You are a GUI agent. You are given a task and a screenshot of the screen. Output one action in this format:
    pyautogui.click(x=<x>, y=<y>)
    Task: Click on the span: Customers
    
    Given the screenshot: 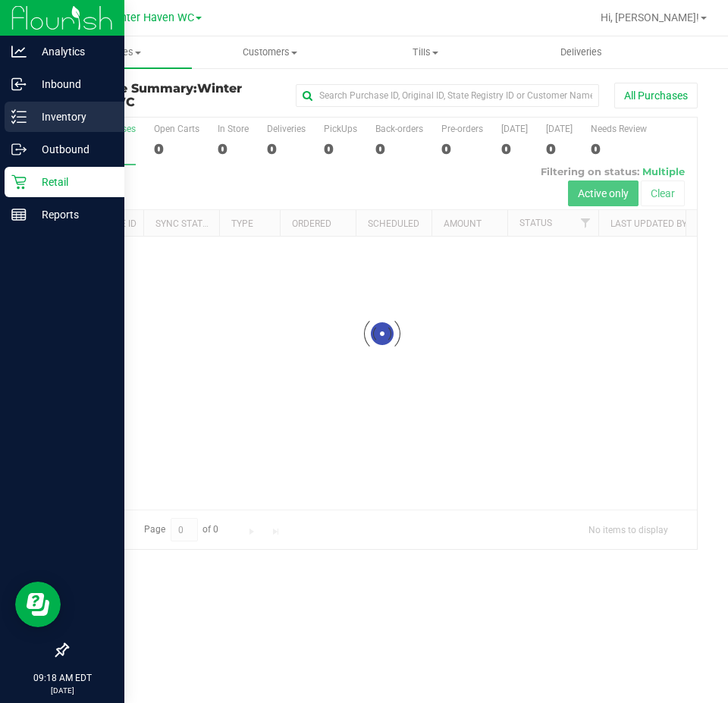 What is the action you would take?
    pyautogui.click(x=269, y=52)
    